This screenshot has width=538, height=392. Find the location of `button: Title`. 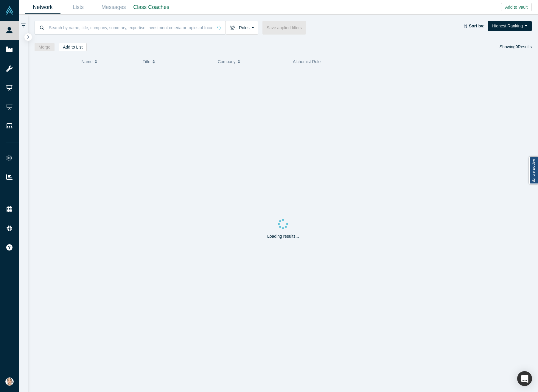

button: Title is located at coordinates (177, 62).